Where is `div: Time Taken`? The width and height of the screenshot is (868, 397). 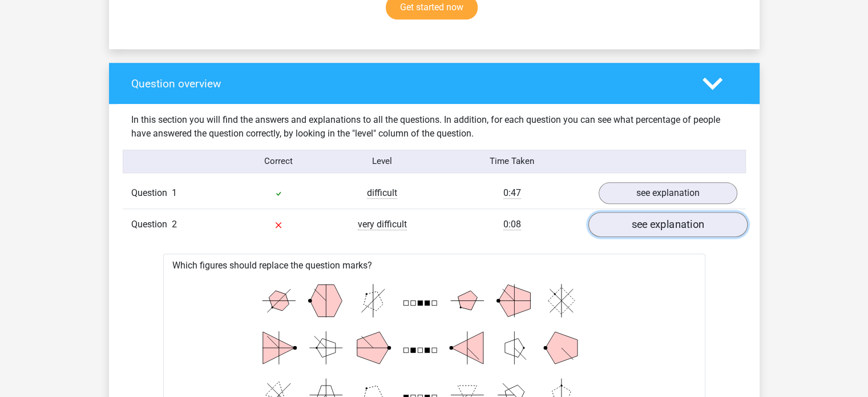
div: Time Taken is located at coordinates (511, 161).